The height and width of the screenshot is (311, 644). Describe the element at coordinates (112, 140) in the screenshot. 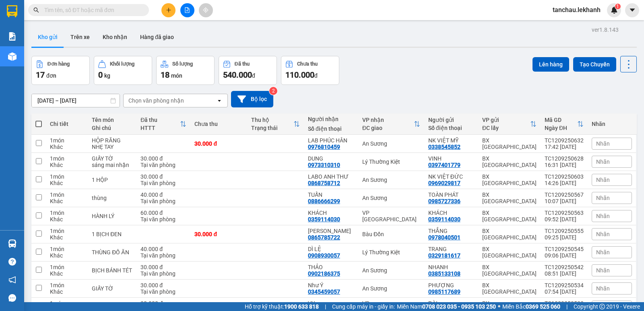

I see `div: HỘP RĂNG` at that location.